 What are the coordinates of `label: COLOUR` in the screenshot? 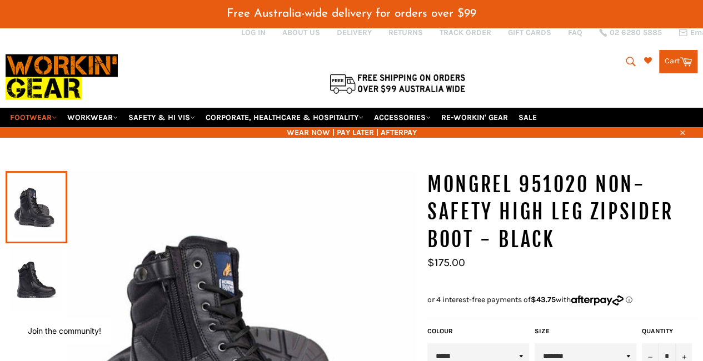 It's located at (478, 331).